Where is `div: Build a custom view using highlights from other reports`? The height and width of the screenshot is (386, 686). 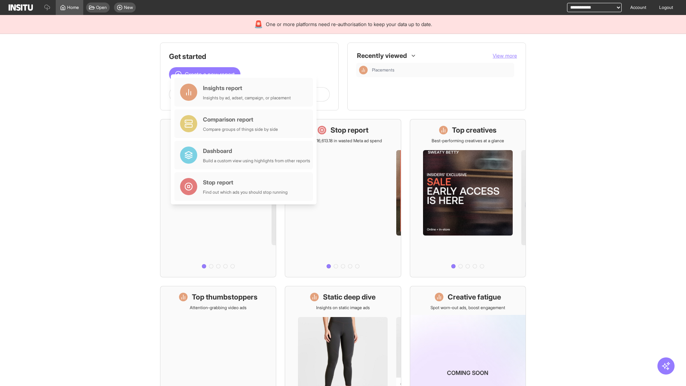
div: Build a custom view using highlights from other reports is located at coordinates (256, 161).